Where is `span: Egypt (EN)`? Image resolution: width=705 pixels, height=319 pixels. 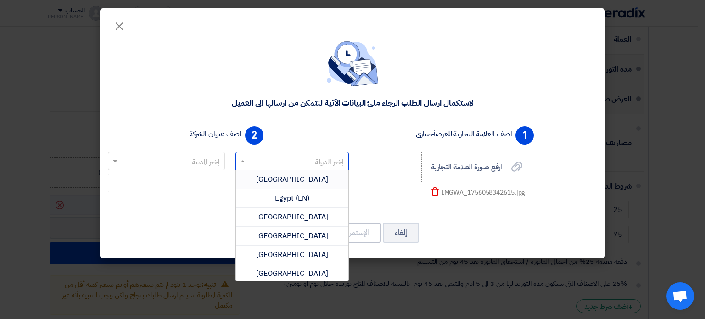
span: Egypt (EN) is located at coordinates (292, 198).